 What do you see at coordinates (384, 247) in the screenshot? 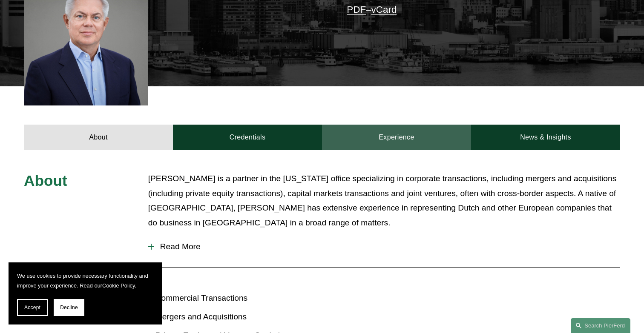
I see `button: Read More` at bounding box center [384, 247].